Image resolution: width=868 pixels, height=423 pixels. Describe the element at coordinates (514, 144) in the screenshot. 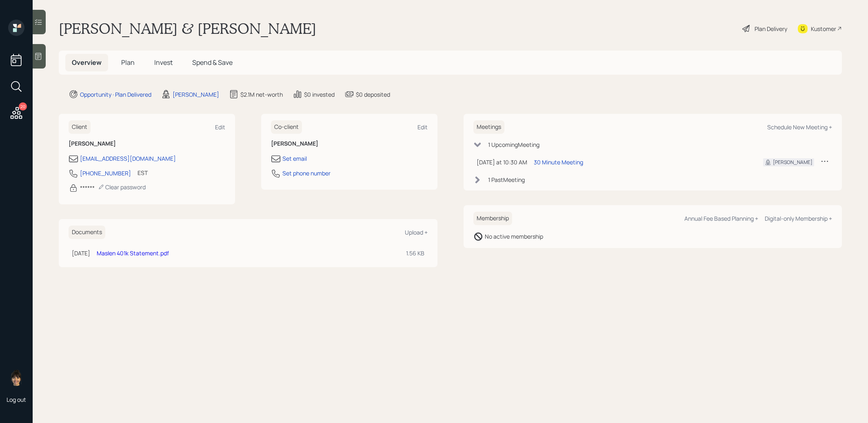

I see `div: 1 Upcoming Meeting` at that location.